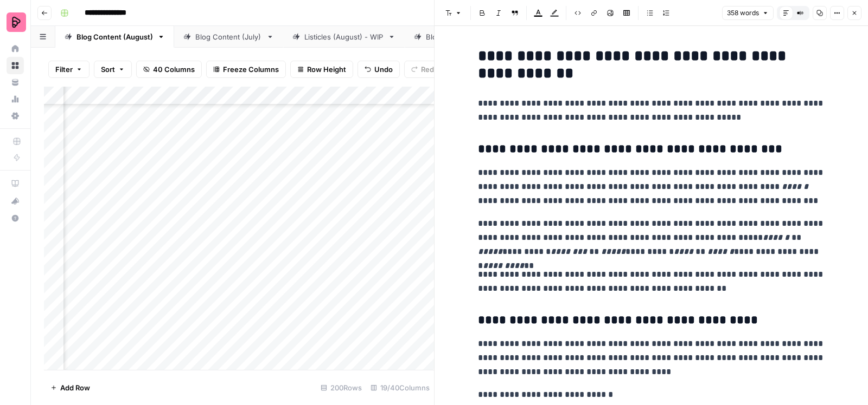 The height and width of the screenshot is (405, 868). What do you see at coordinates (229, 37) in the screenshot?
I see `div: Blog Content (July)` at bounding box center [229, 37].